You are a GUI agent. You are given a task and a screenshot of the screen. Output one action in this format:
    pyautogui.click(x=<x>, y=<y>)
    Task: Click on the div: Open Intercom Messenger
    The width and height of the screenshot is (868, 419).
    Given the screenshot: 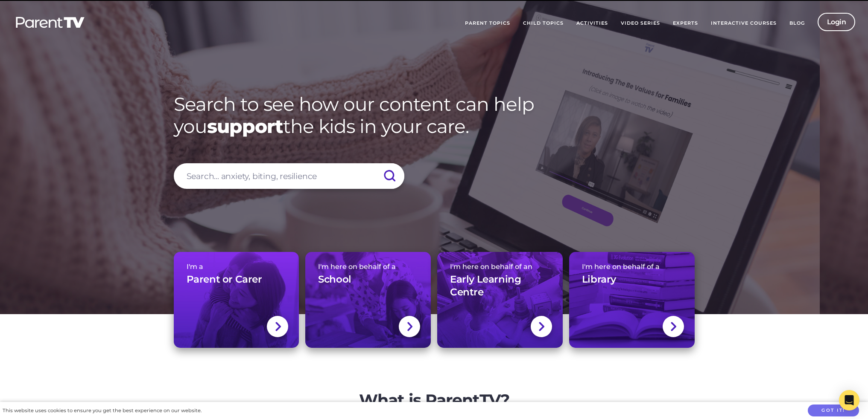 What is the action you would take?
    pyautogui.click(x=849, y=400)
    